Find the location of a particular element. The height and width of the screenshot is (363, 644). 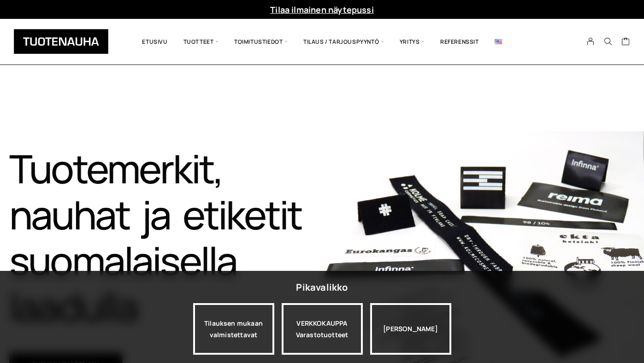

span: Tuotteet is located at coordinates (201, 42).